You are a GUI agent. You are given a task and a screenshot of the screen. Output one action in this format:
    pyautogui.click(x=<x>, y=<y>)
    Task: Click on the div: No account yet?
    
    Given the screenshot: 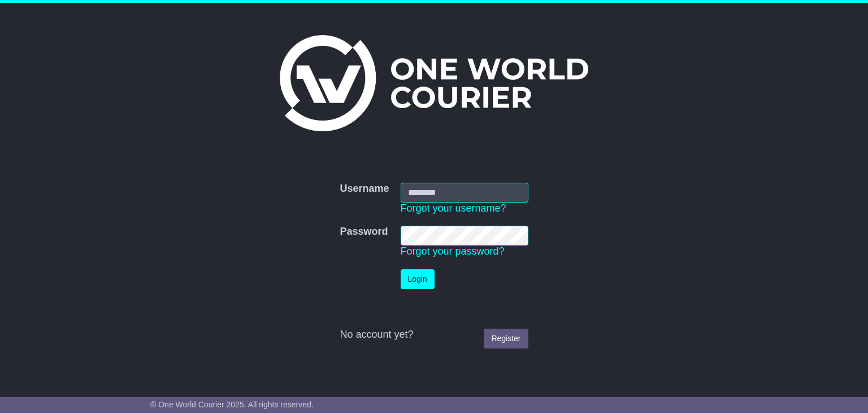 What is the action you would take?
    pyautogui.click(x=433, y=335)
    